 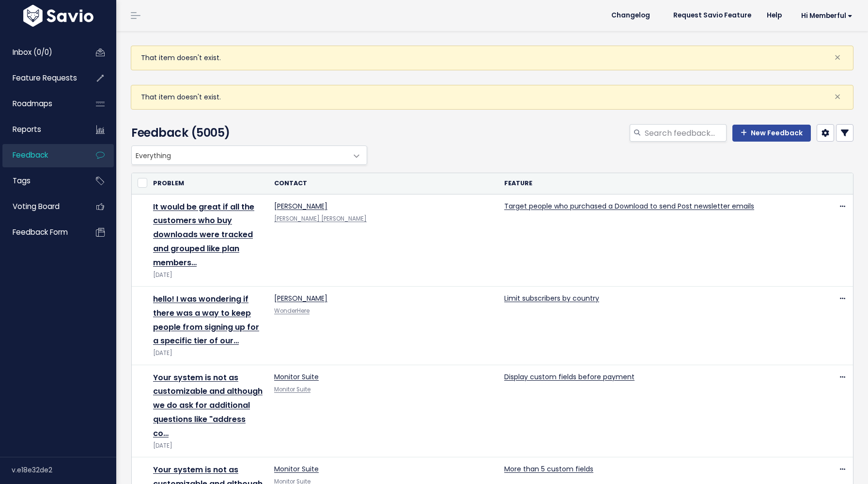 I want to click on span: Roadmaps, so click(x=32, y=103).